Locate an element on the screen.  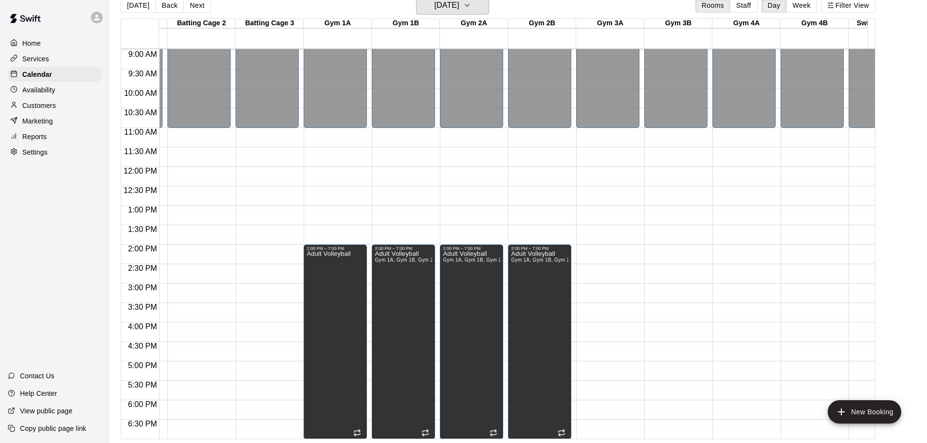
p: Marketing is located at coordinates (37, 121).